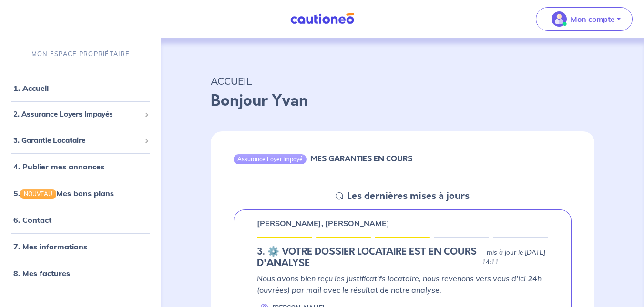 The width and height of the screenshot is (644, 307). Describe the element at coordinates (403, 284) in the screenshot. I see `p: Nous avons bien reçu les justificatifs locataire, nous revenons vers vous d'ici 24h (ouvrées) par...` at that location.